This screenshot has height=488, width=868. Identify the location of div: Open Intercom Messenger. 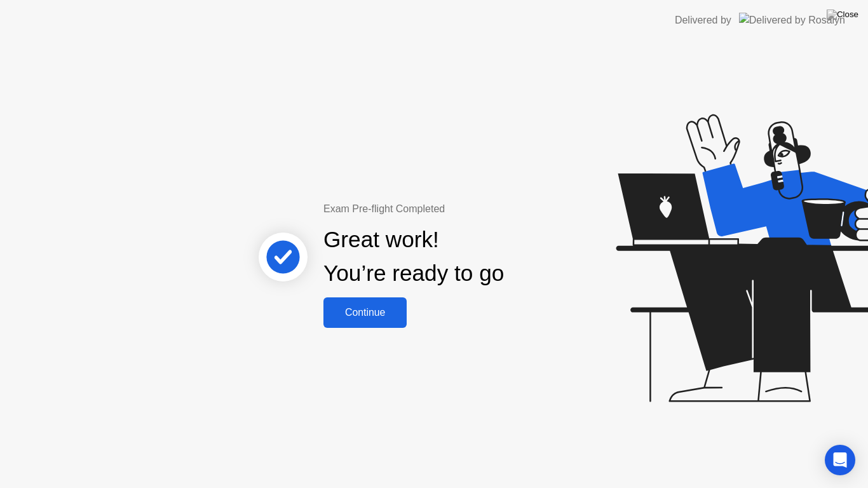
(840, 460).